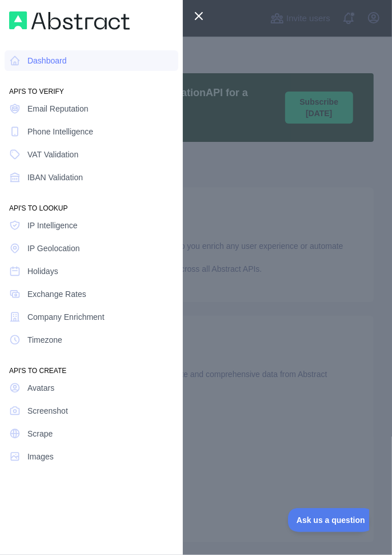 The image size is (392, 555). I want to click on span: Exchange Rates, so click(57, 294).